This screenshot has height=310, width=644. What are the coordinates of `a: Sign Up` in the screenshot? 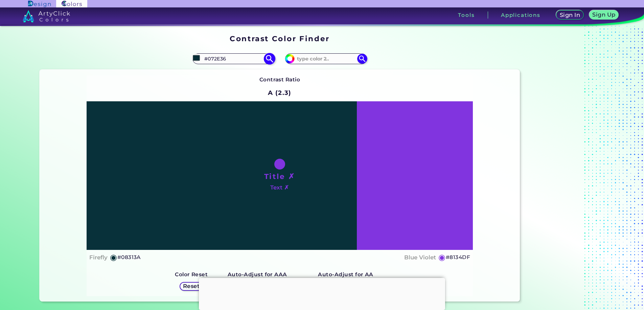 It's located at (604, 15).